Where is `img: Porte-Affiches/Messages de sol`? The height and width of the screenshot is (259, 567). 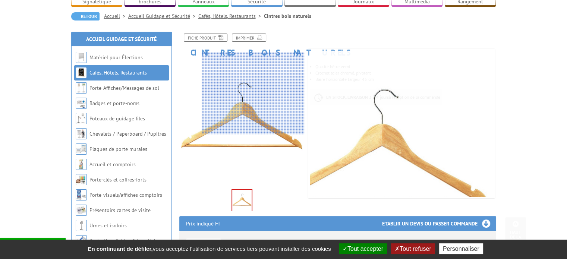
img: Porte-Affiches/Messages de sol is located at coordinates (81, 88).